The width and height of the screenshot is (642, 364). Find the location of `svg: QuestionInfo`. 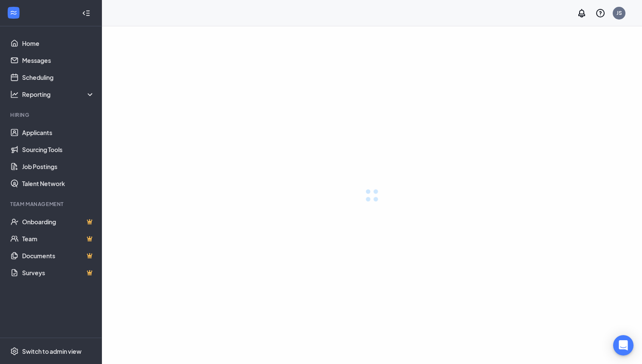

svg: QuestionInfo is located at coordinates (601, 13).